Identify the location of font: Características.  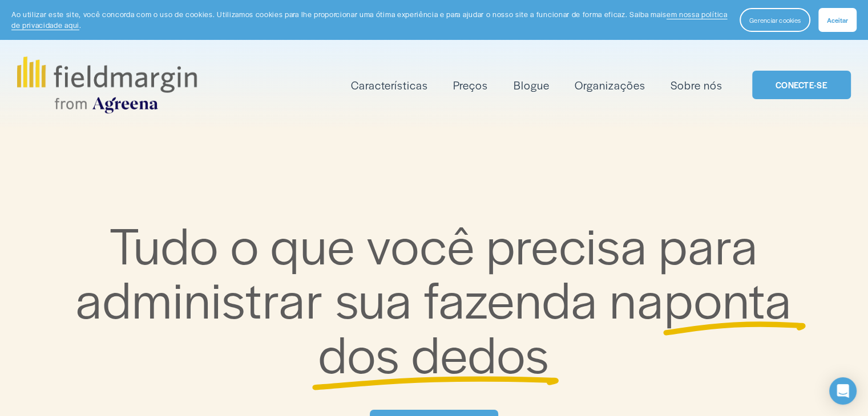
(389, 85).